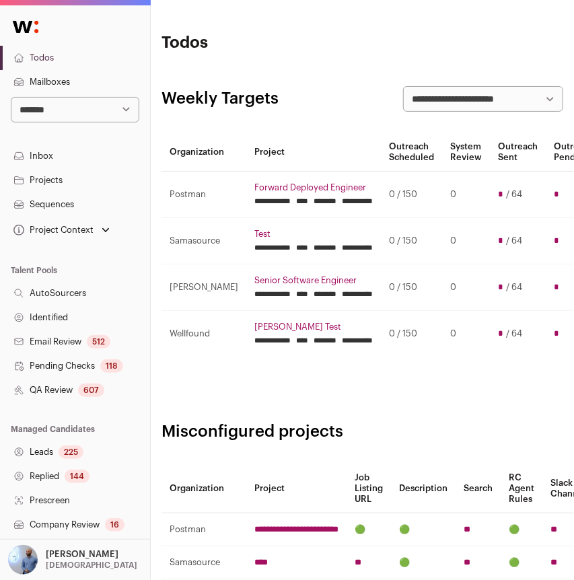 The image size is (574, 580). What do you see at coordinates (369, 489) in the screenshot?
I see `th: Job Listing URL` at bounding box center [369, 489].